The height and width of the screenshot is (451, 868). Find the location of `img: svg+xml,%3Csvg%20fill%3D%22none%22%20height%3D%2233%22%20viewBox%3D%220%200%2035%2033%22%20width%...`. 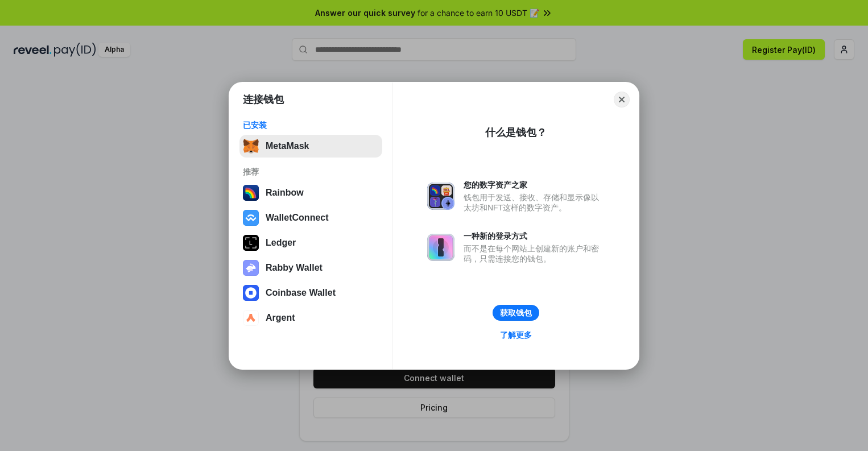

img: svg+xml,%3Csvg%20fill%3D%22none%22%20height%3D%2233%22%20viewBox%3D%220%200%2035%2033%22%20width%... is located at coordinates (251, 146).